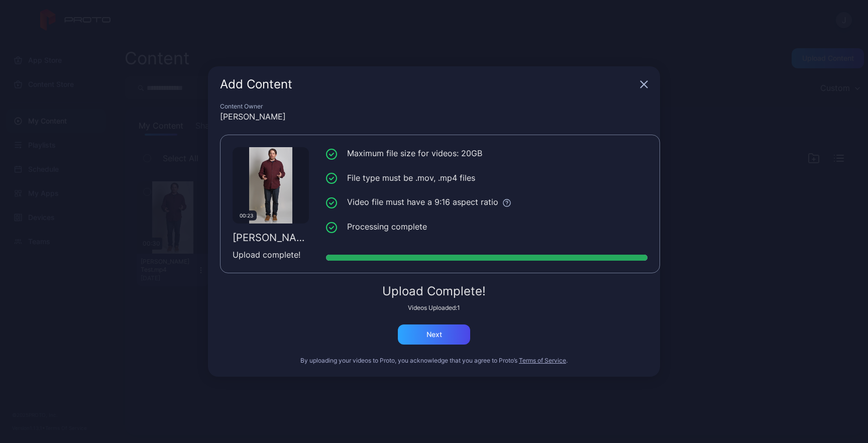 Image resolution: width=868 pixels, height=443 pixels. Describe the element at coordinates (486, 178) in the screenshot. I see `li: File type must be .mov, .mp4 files` at that location.